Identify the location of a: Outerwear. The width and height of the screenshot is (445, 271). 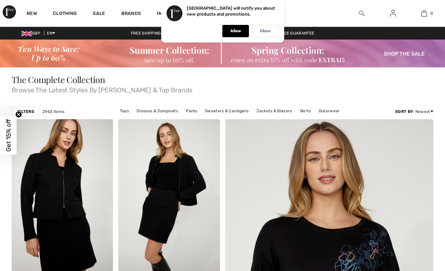
(330, 111).